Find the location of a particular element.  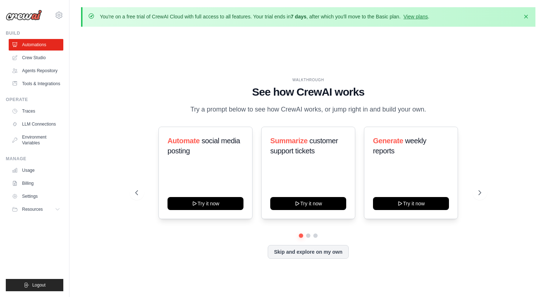

div: Manage is located at coordinates (34, 159).